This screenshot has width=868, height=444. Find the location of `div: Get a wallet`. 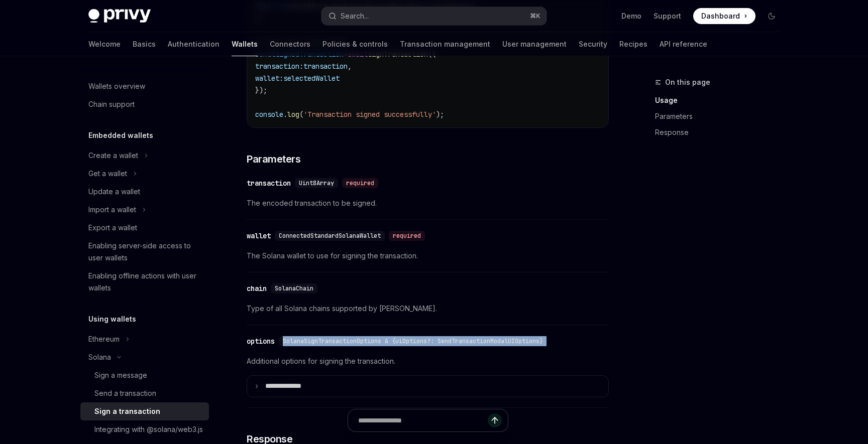

div: Get a wallet is located at coordinates (108, 174).